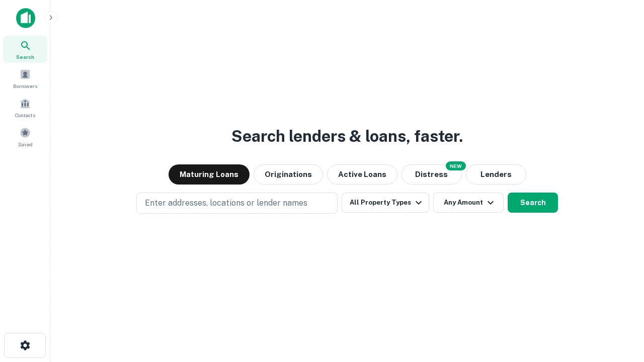  What do you see at coordinates (25, 86) in the screenshot?
I see `span: Borrowers` at bounding box center [25, 86].